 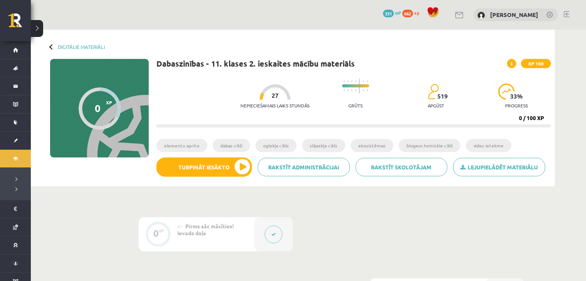 What do you see at coordinates (180, 226) in the screenshot?
I see `span: #1` at bounding box center [180, 226].